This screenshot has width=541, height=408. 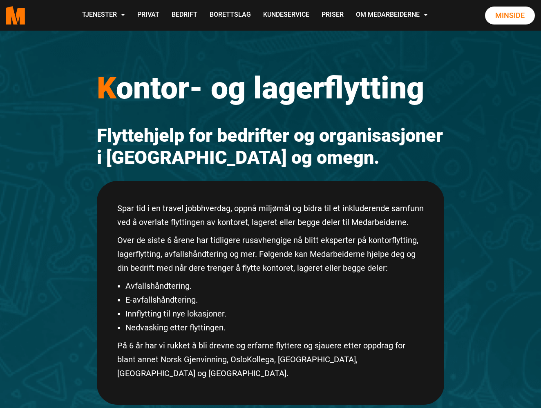 I want to click on a: Priser, so click(x=333, y=15).